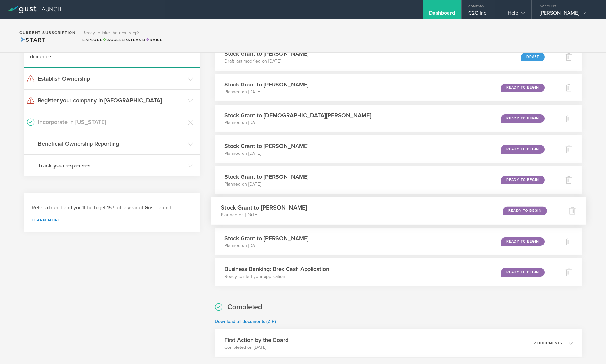 This screenshot has width=606, height=364. Describe the element at coordinates (124, 40) in the screenshot. I see `span: and` at that location.